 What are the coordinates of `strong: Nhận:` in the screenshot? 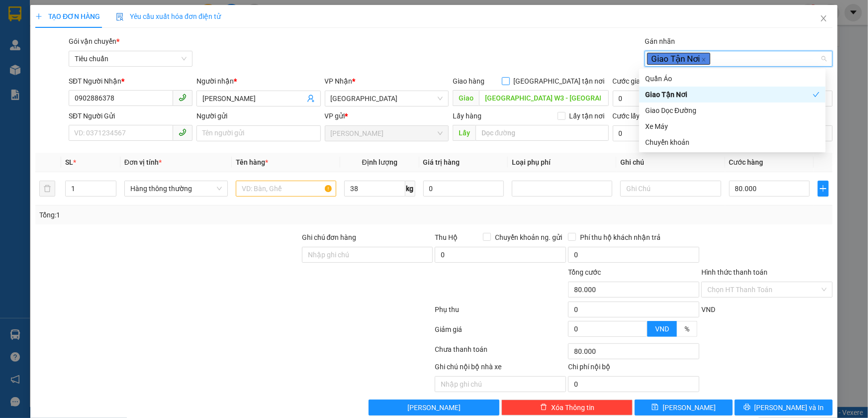 It's located at (78, 127).